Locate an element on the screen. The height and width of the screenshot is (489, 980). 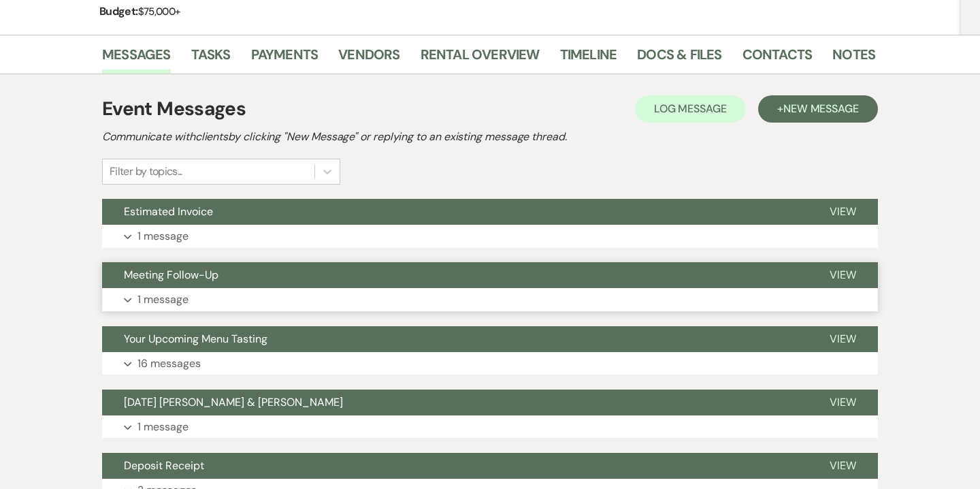
div: Filter by topics... is located at coordinates (146, 171).